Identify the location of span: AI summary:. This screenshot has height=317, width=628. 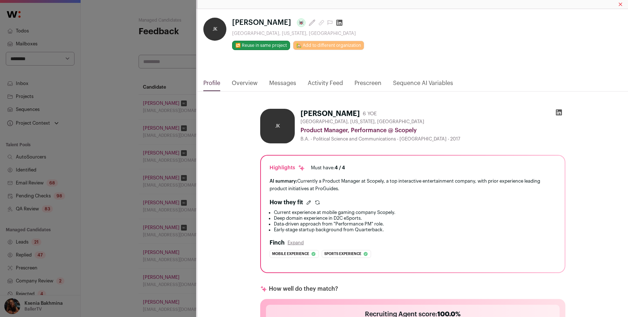
(283, 181).